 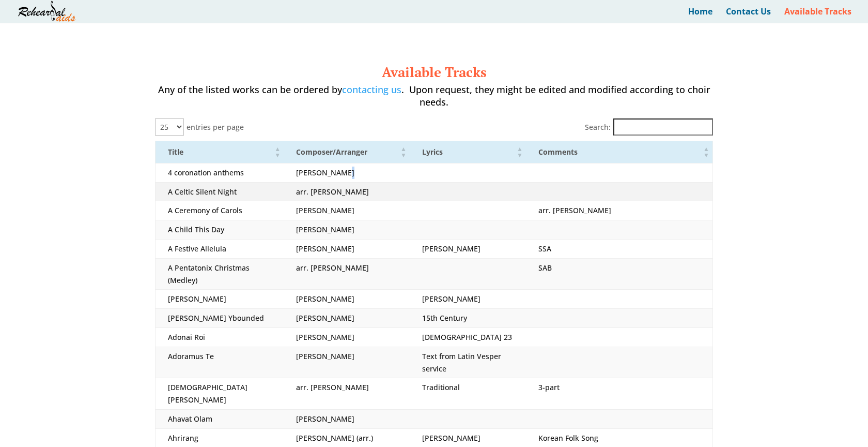 I want to click on td: Text from Latin Vesper service, so click(x=467, y=362).